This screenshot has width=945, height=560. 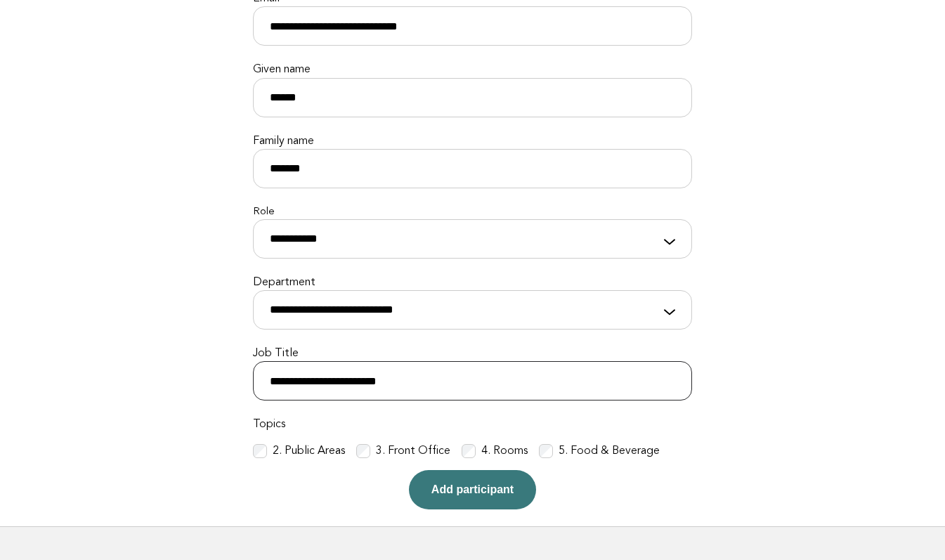 What do you see at coordinates (472, 282) in the screenshot?
I see `label: Department` at bounding box center [472, 282].